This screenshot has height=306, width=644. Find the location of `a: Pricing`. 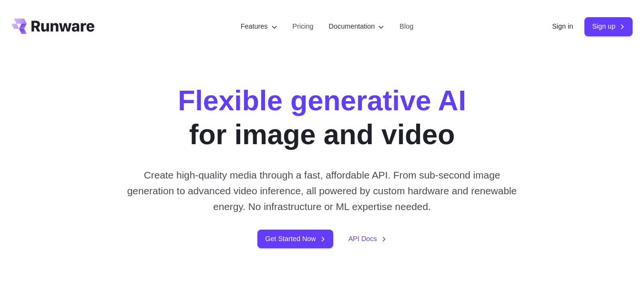

a: Pricing is located at coordinates (303, 27).